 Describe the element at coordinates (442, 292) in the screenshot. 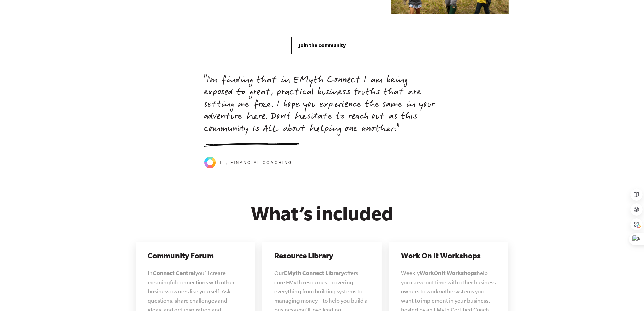

I see `em: on` at that location.